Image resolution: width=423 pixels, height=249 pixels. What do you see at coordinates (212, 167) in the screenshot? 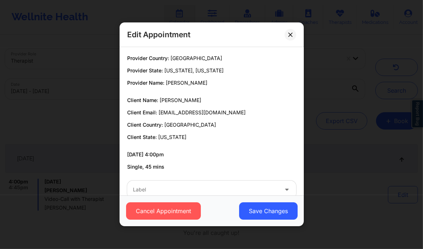
I see `p: Single, 45 mins` at bounding box center [212, 167].